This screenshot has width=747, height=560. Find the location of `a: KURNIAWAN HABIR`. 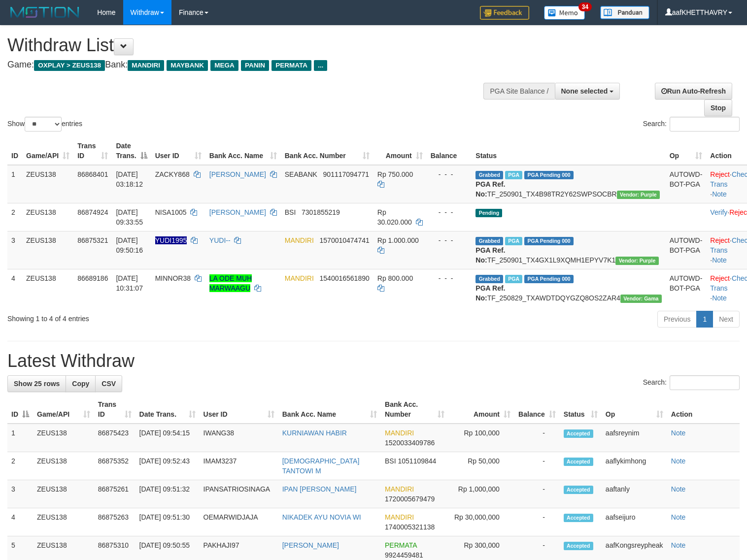

a: KURNIAWAN HABIR is located at coordinates (314, 433).